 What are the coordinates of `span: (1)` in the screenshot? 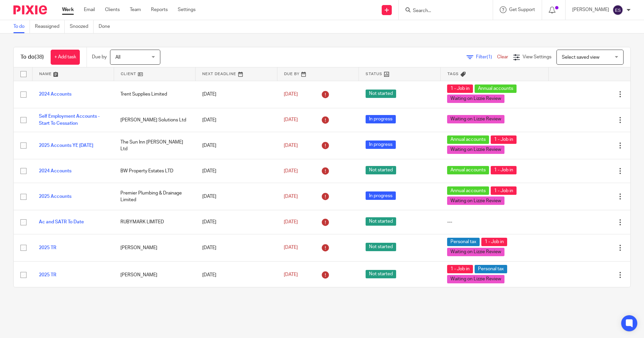 It's located at (490, 57).